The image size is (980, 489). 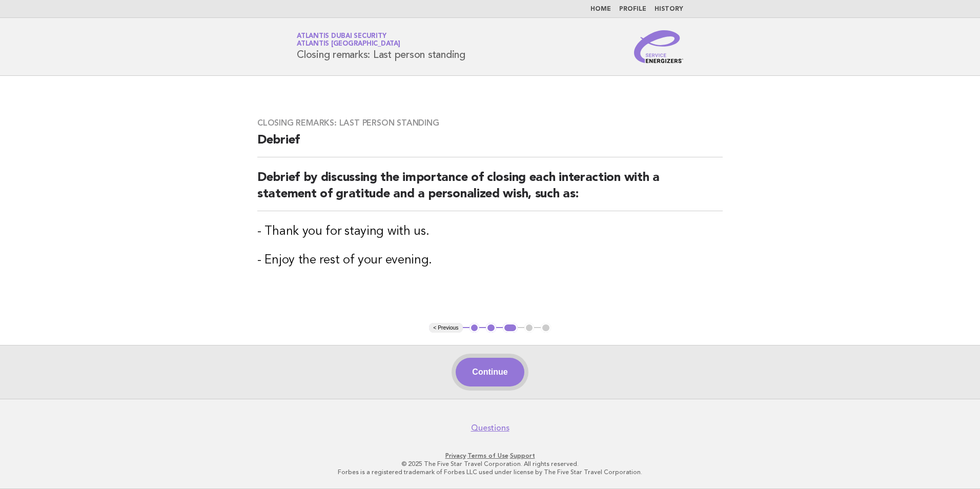 What do you see at coordinates (601, 9) in the screenshot?
I see `a: Home` at bounding box center [601, 9].